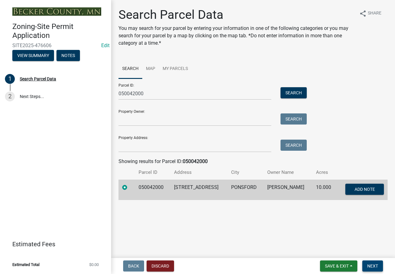  Describe the element at coordinates (68, 56) in the screenshot. I see `wm-modal-confirm: Notes` at that location.